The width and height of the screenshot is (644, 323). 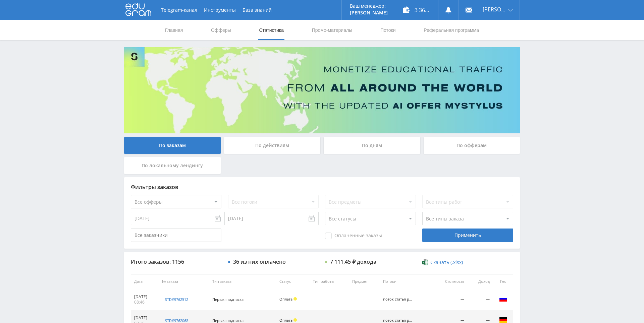 I want to click on a: Промо-материалы, so click(x=332, y=30).